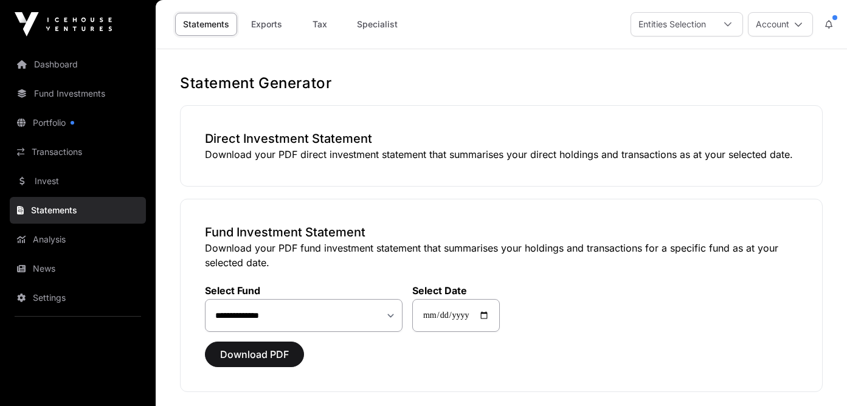 The image size is (847, 406). What do you see at coordinates (501, 154) in the screenshot?
I see `p: Download your PDF direct investment statement that summarises your direct holdings and transactio...` at bounding box center [501, 154].